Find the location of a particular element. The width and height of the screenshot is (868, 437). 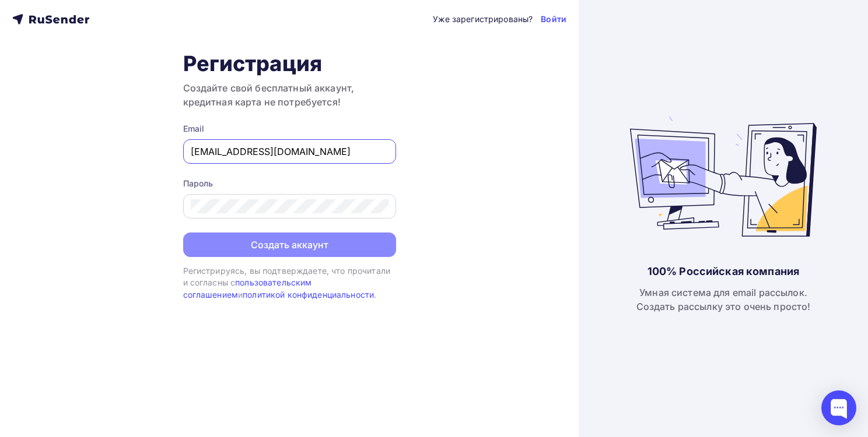

h1: Регистрация is located at coordinates (289, 64).